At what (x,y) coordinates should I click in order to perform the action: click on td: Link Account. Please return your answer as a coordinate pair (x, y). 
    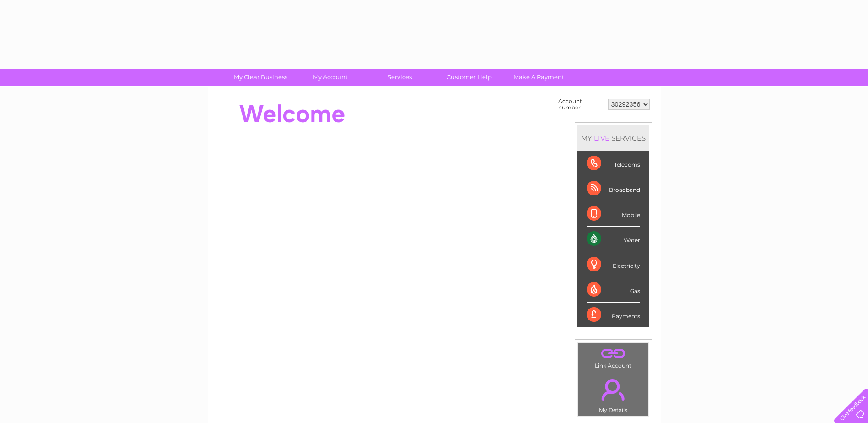
    Looking at the image, I should click on (613, 357).